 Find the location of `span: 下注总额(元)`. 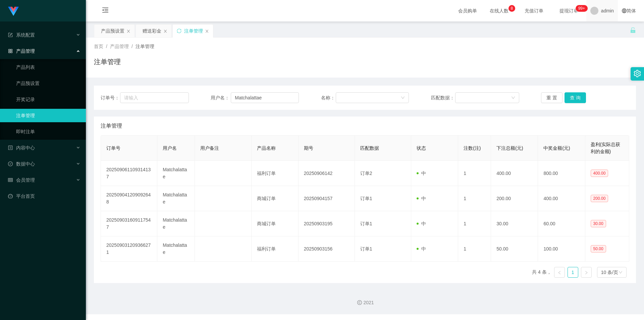

span: 下注总额(元) is located at coordinates (510, 148).